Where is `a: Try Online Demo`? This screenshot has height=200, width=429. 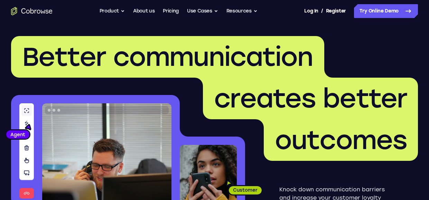
a: Try Online Demo is located at coordinates (386, 11).